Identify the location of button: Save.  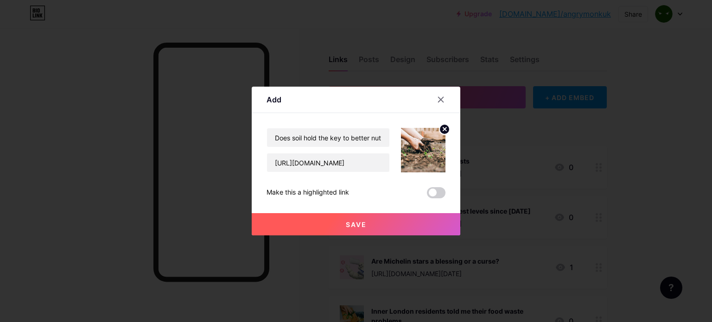
(356, 224).